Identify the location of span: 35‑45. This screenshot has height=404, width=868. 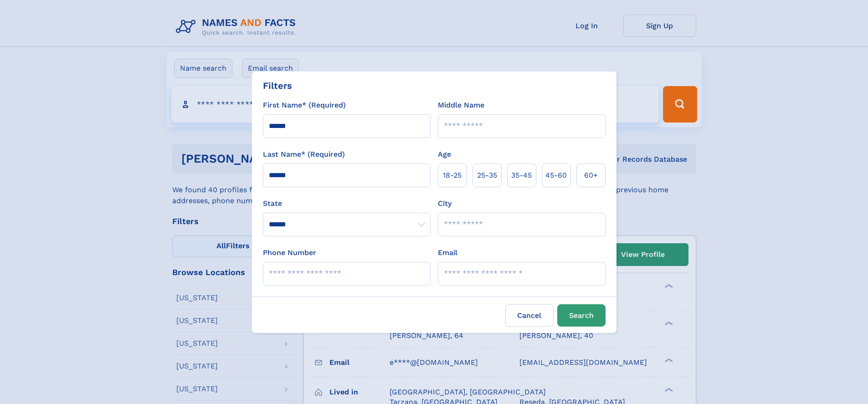
(522, 175).